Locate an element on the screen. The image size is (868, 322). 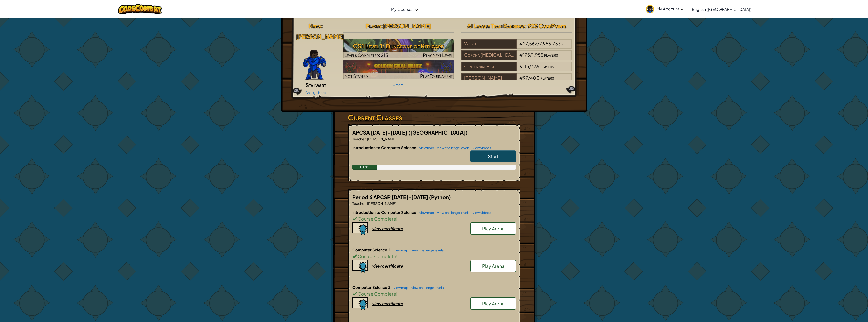
span: 1,955 is located at coordinates (538, 55).